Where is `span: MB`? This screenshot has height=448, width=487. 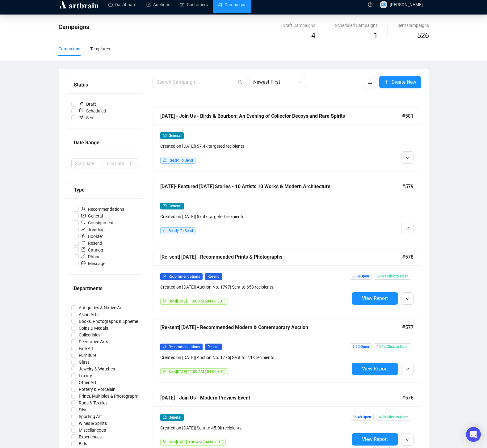 span: MB is located at coordinates (384, 5).